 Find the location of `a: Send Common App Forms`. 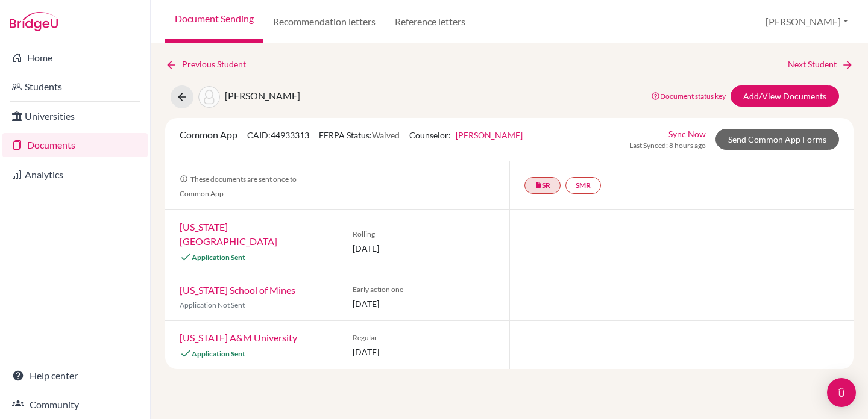

a: Send Common App Forms is located at coordinates (777, 139).